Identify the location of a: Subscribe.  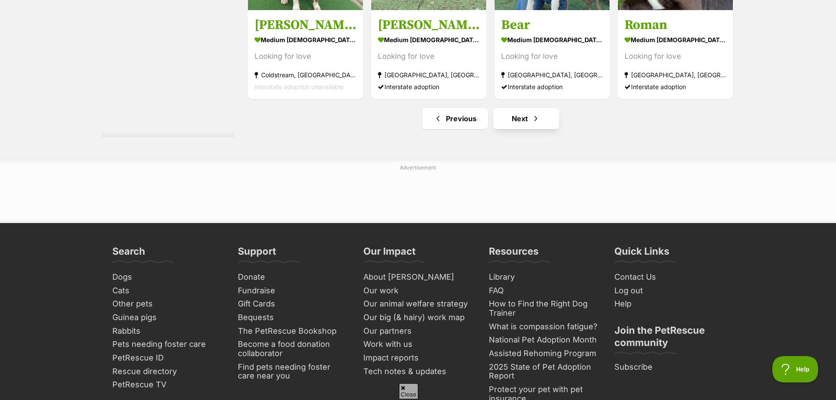
(669, 367).